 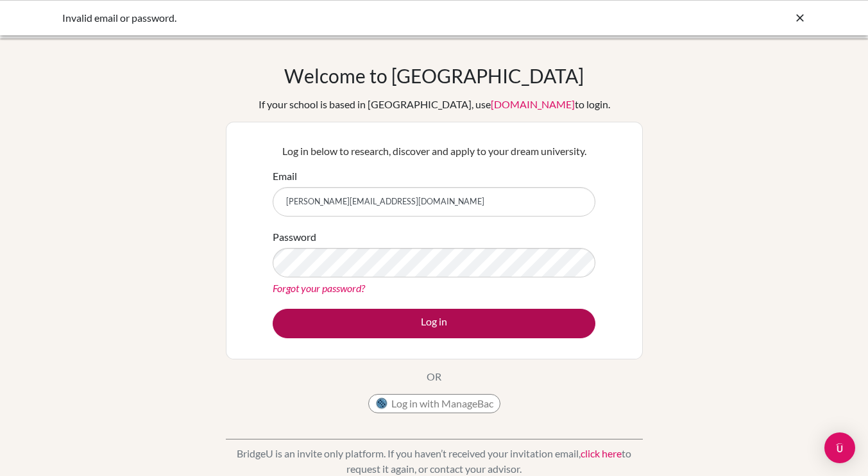 I want to click on div: Open Intercom Messenger, so click(x=840, y=448).